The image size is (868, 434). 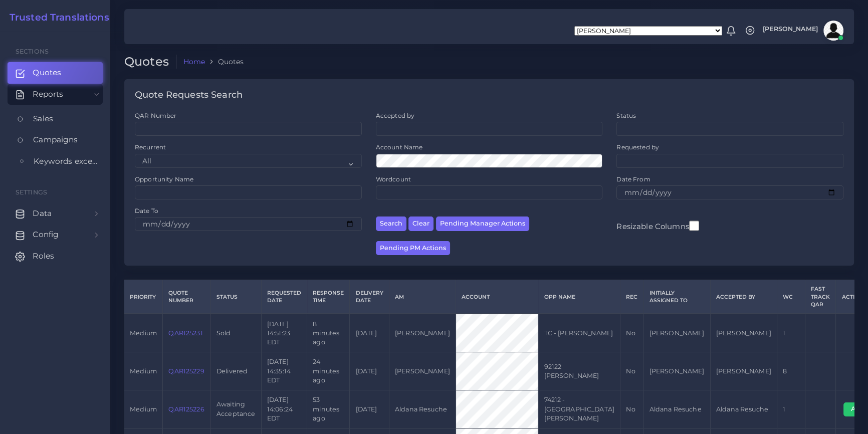 I want to click on label: Account Name, so click(x=400, y=147).